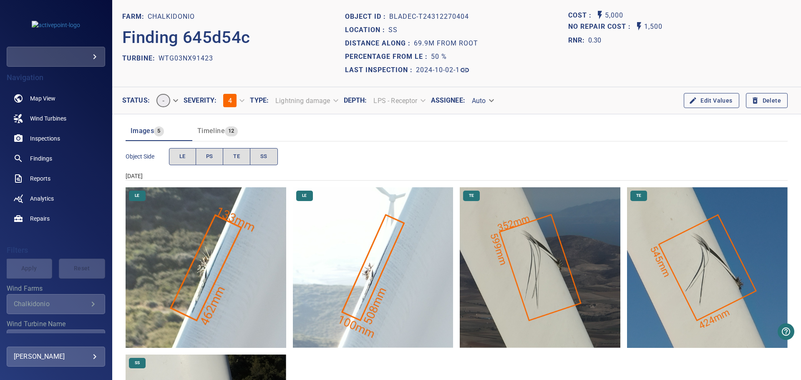 The height and width of the screenshot is (380, 801). What do you see at coordinates (388, 57) in the screenshot?
I see `p: Percentage from LE :` at bounding box center [388, 57].